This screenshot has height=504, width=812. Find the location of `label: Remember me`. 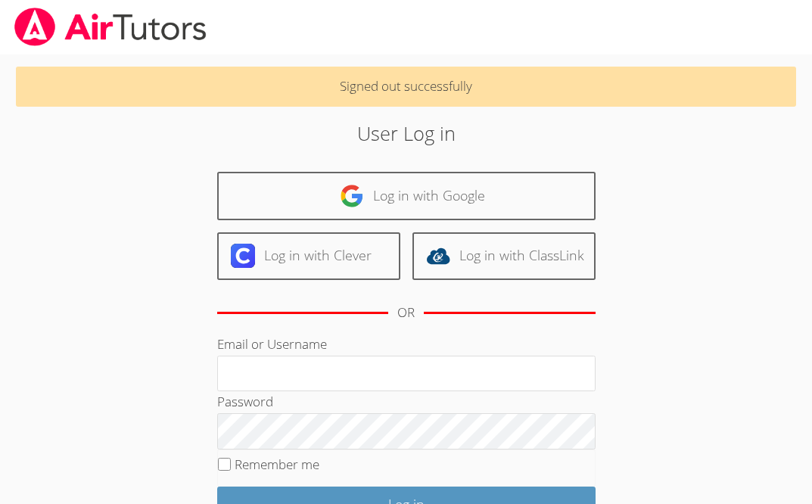

label: Remember me is located at coordinates (277, 464).